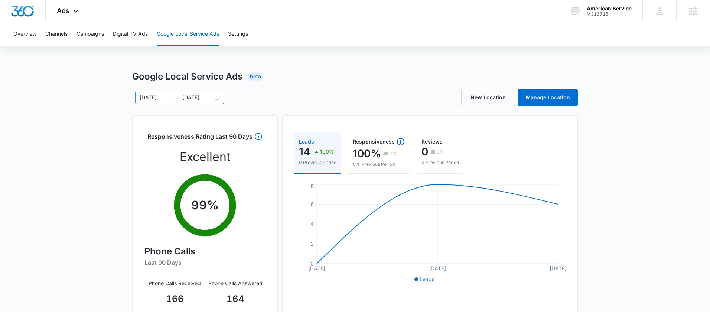  I want to click on p: 0, so click(425, 152).